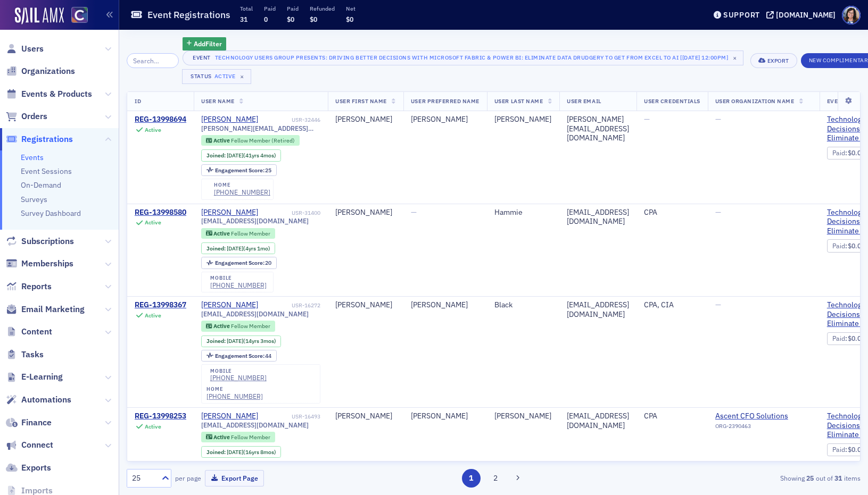 The height and width of the screenshot is (495, 868). Describe the element at coordinates (241, 342) in the screenshot. I see `div: Joined: 2011-04-30 00:00:00` at that location.